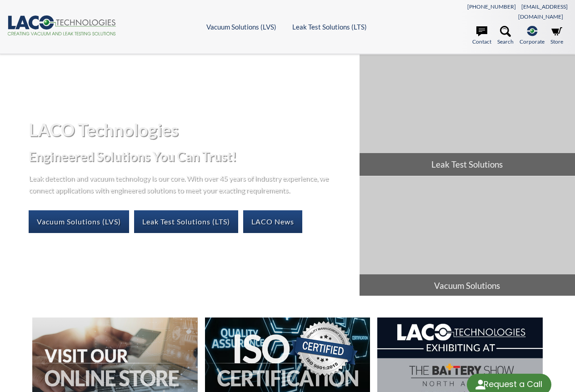 Image resolution: width=575 pixels, height=392 pixels. I want to click on a: Vacuum Solutions, so click(467, 237).